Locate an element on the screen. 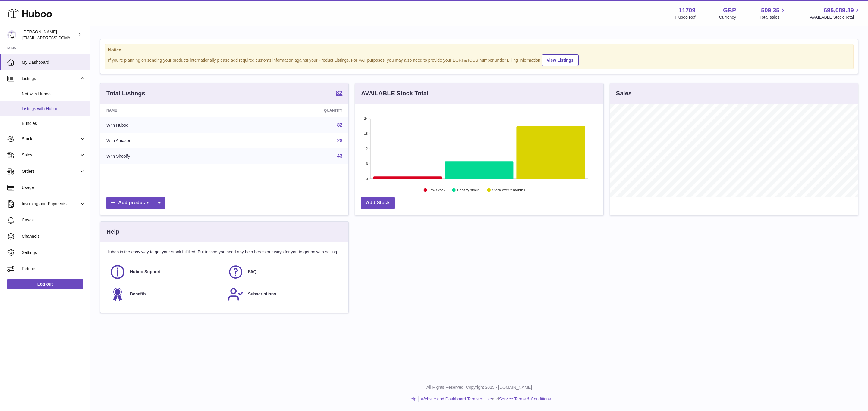 This screenshot has width=868, height=411. a: 695,089.89 AVAILABLE Stock Total is located at coordinates (835, 13).